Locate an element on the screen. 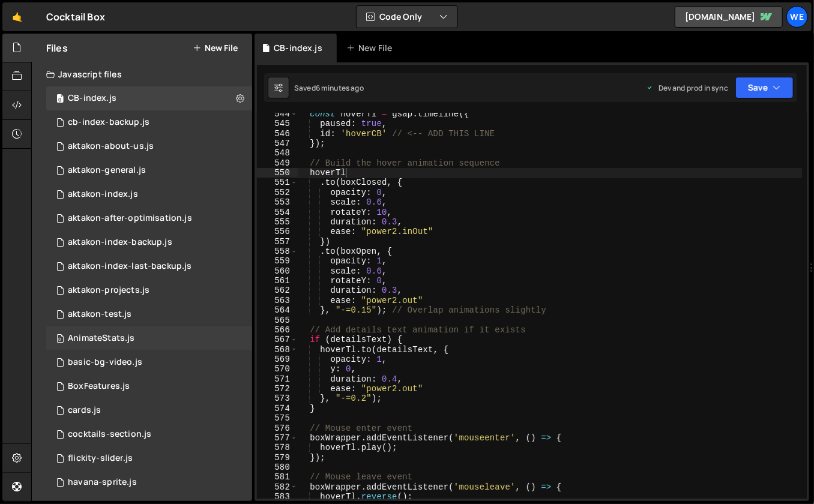  div: 12094/43364.js is located at coordinates (149, 195).